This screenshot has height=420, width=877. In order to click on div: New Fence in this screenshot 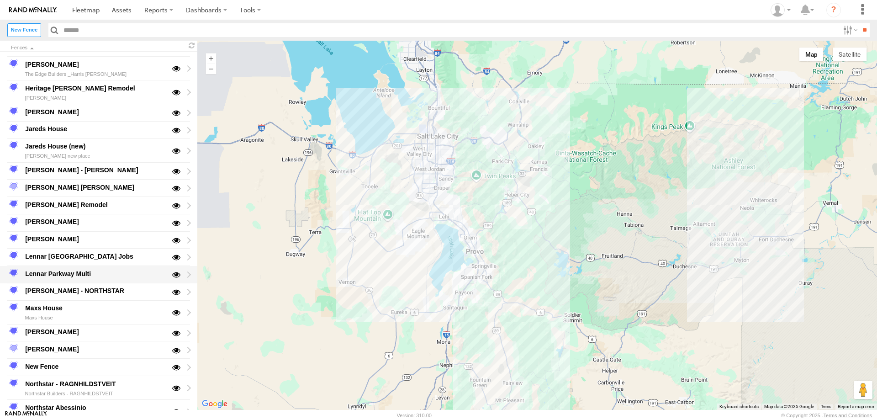, I will do `click(95, 366)`.